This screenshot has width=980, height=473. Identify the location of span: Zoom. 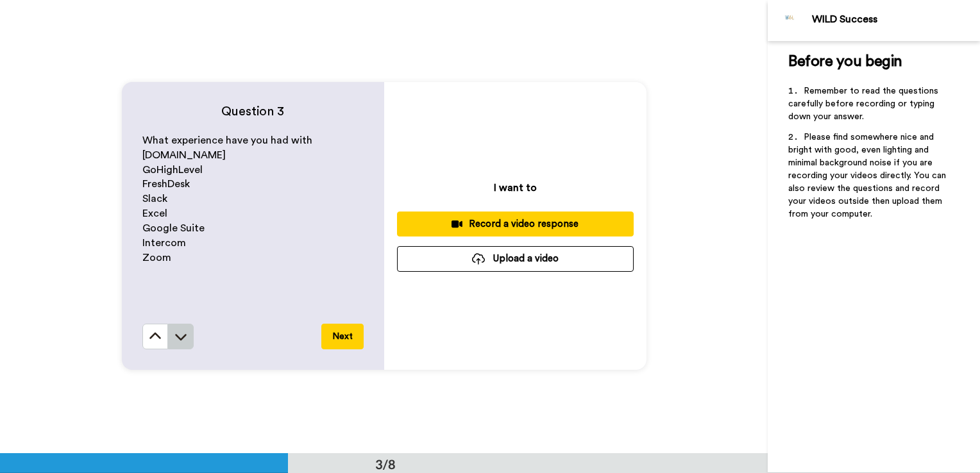
(157, 258).